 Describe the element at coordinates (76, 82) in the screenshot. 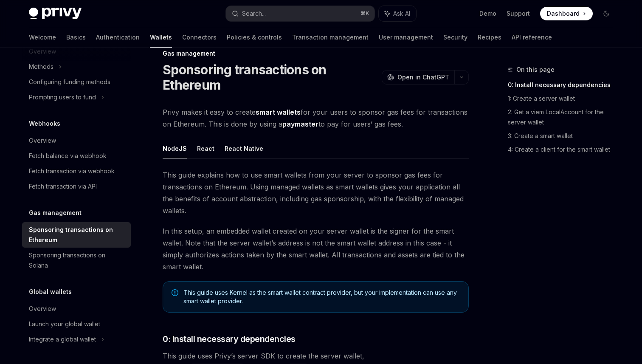

I see `a: Configuring funding methods` at that location.